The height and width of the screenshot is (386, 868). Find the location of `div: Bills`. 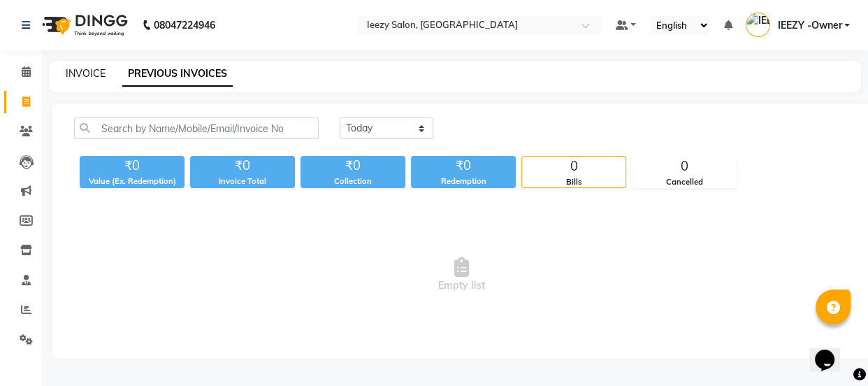

div: Bills is located at coordinates (574, 182).